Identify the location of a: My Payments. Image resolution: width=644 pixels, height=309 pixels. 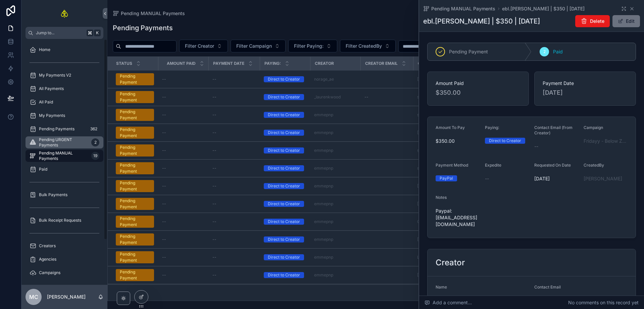
(64, 116).